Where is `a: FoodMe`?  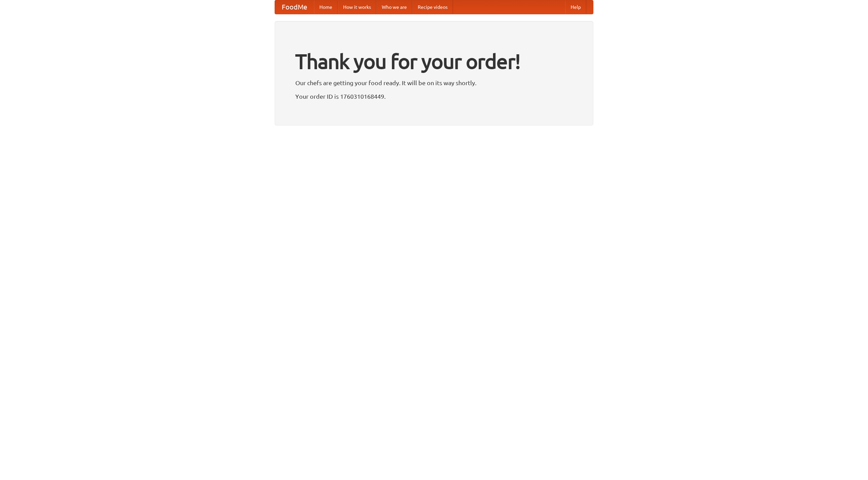 a: FoodMe is located at coordinates (294, 7).